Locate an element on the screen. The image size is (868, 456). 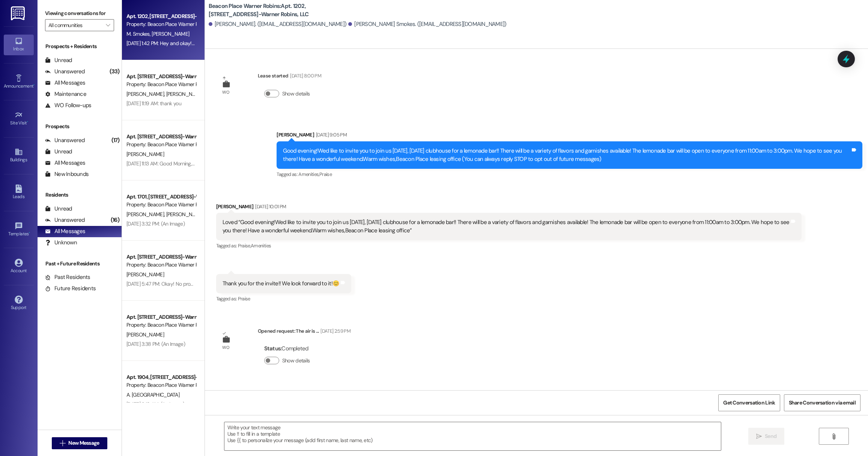
div: (16) is located at coordinates (115, 220).